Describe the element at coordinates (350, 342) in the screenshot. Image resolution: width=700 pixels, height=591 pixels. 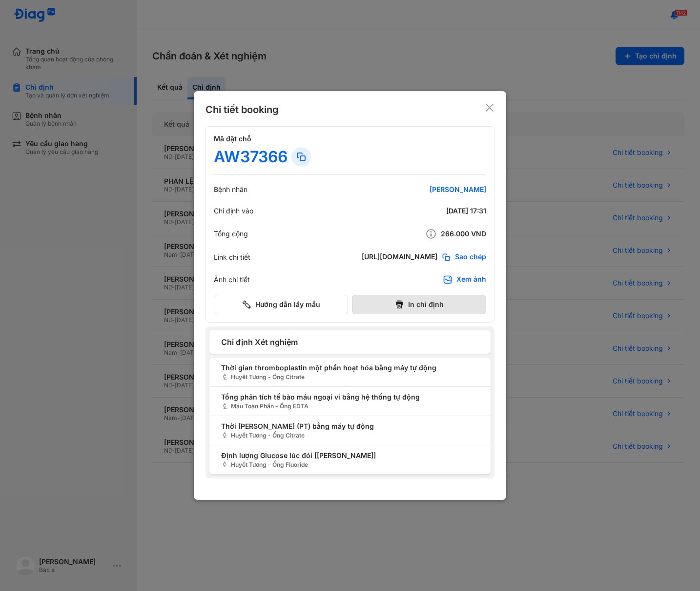
I see `span: Chỉ định Xét nghiệm` at that location.